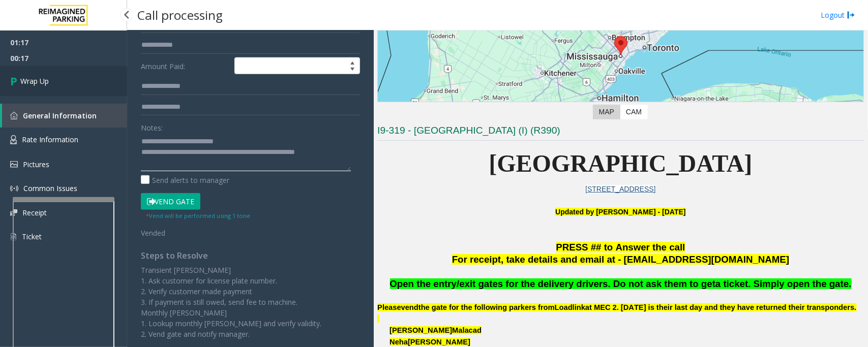 This screenshot has width=868, height=347. I want to click on span: a ticket. Simply open the gate., so click(783, 284).